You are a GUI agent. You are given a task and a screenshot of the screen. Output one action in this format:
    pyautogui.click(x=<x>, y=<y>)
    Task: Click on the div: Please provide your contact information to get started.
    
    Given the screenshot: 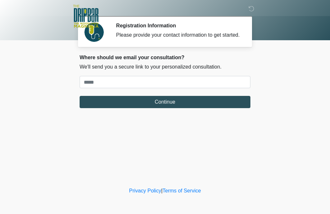 What is the action you would take?
    pyautogui.click(x=178, y=35)
    